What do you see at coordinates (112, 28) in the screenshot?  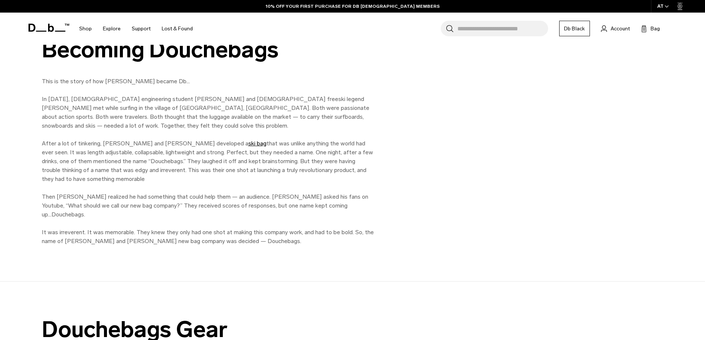 I see `a: Explore` at bounding box center [112, 28].